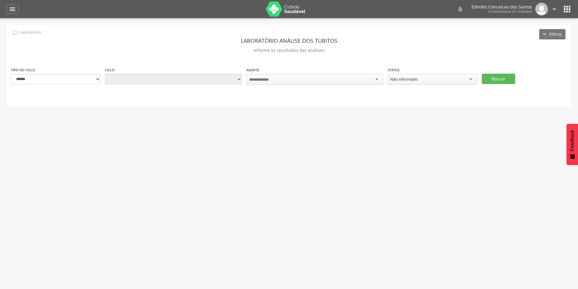 This screenshot has width=578, height=289. I want to click on p: Edinilto Conceicao dos Santos, so click(502, 7).